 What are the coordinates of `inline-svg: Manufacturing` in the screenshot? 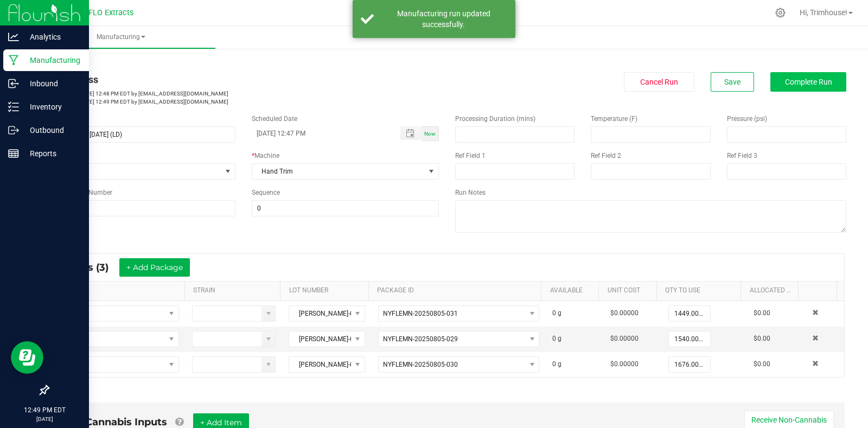 It's located at (14, 60).